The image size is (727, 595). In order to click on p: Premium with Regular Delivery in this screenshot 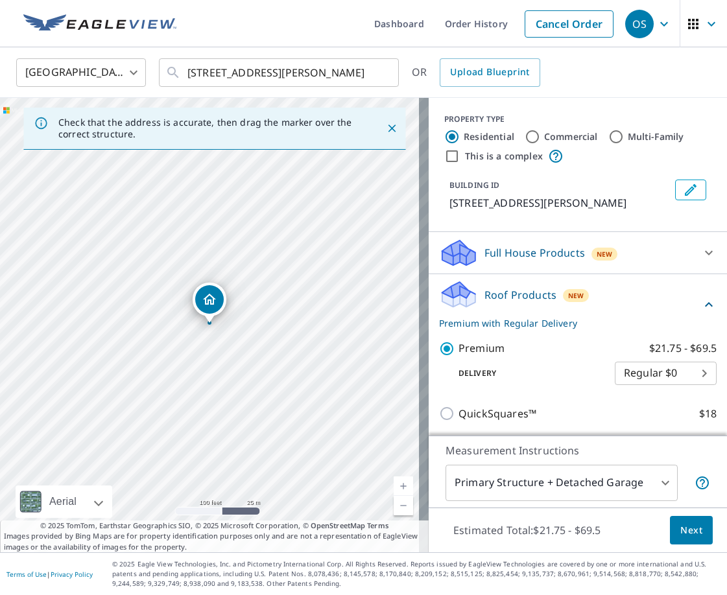, I will do `click(570, 323)`.